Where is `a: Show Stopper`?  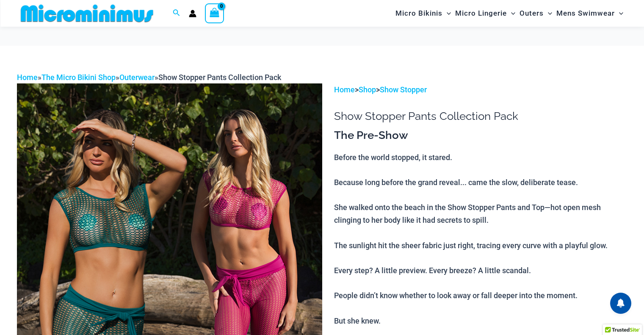
a: Show Stopper is located at coordinates (403, 90).